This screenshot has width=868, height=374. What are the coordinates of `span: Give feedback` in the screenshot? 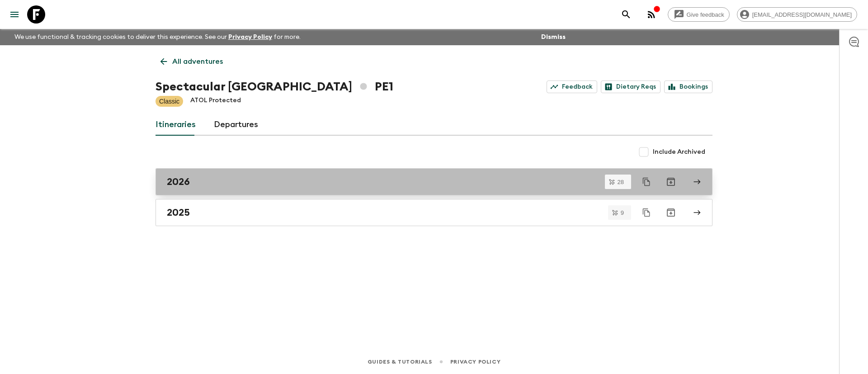 It's located at (705, 14).